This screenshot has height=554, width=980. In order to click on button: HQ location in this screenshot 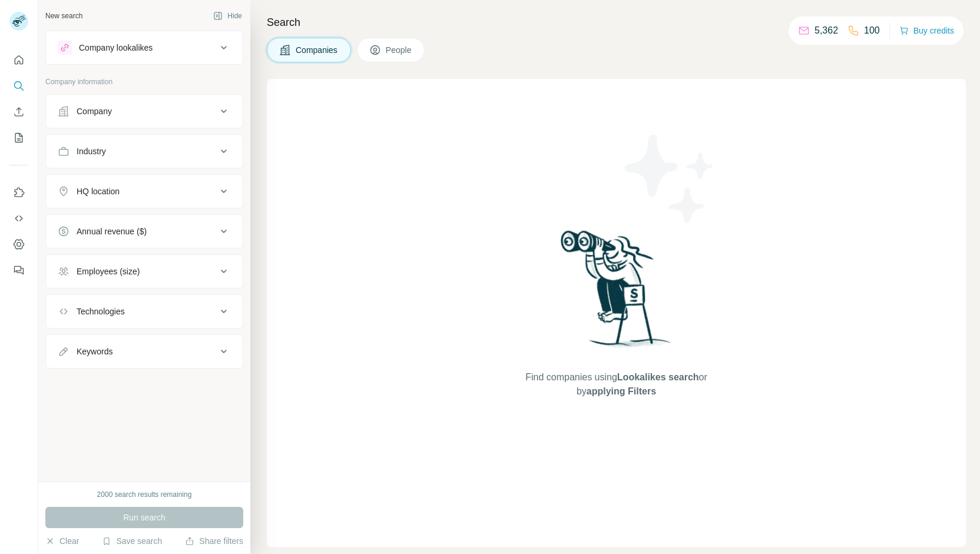, I will do `click(144, 191)`.